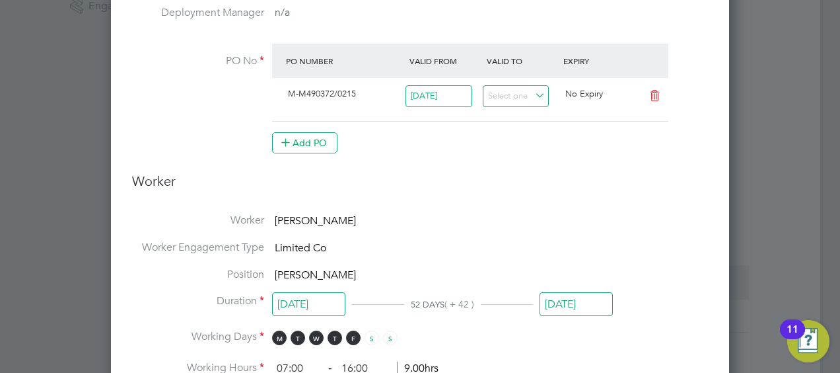  I want to click on div: 11, so click(793, 338).